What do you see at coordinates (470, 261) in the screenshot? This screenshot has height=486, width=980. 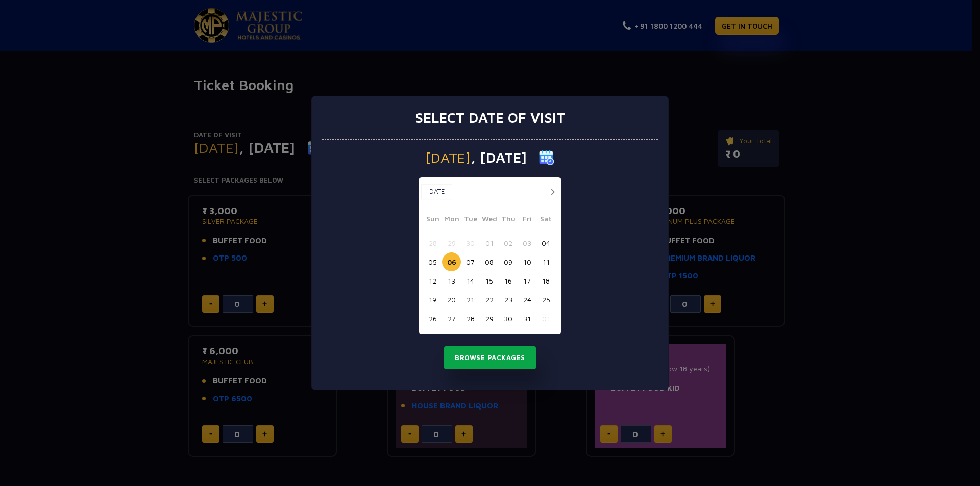 I see `button: 07` at bounding box center [470, 261].